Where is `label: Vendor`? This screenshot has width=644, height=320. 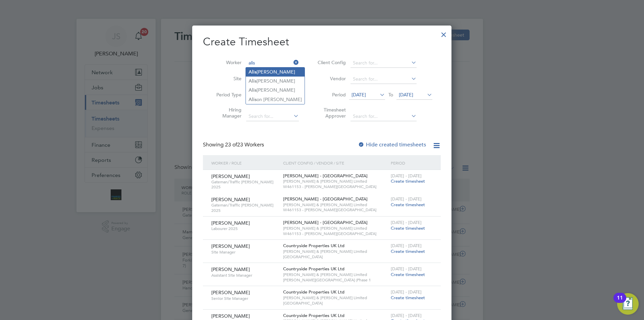 label: Vendor is located at coordinates (331, 79).